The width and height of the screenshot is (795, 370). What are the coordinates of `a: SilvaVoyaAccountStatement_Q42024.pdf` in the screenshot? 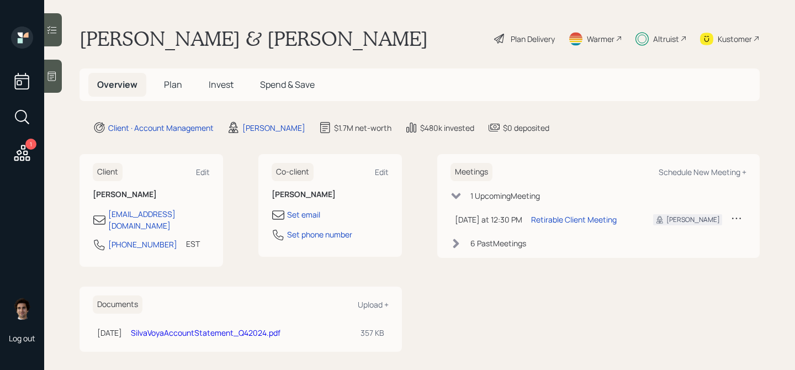 It's located at (205, 332).